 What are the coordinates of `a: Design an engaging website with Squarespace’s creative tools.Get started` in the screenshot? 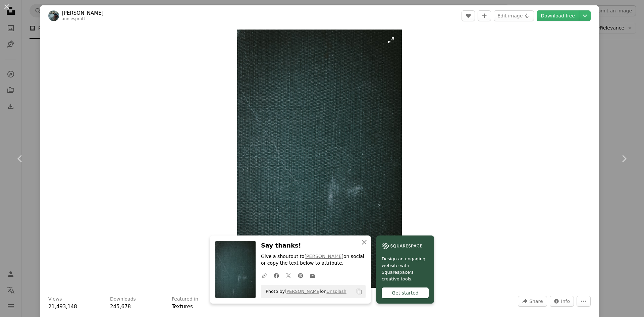 It's located at (405, 269).